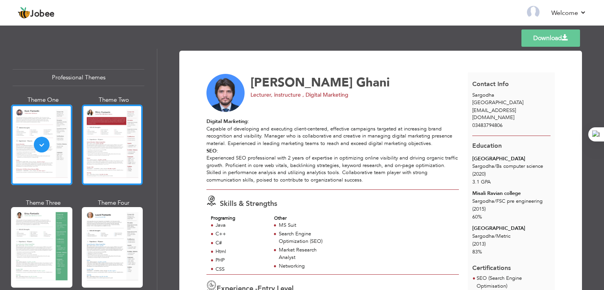  I want to click on span: Sargodha, so click(483, 95).